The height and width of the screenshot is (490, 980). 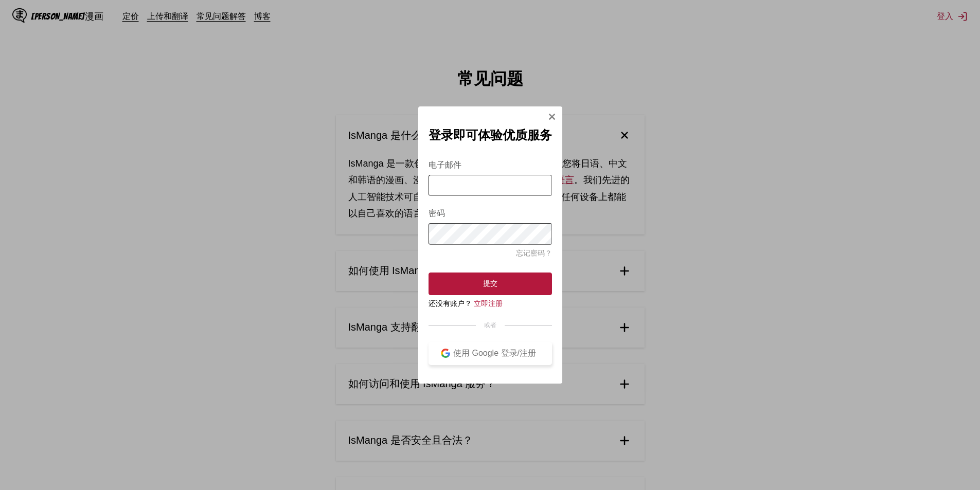 I want to click on a: 立即注册, so click(x=488, y=303).